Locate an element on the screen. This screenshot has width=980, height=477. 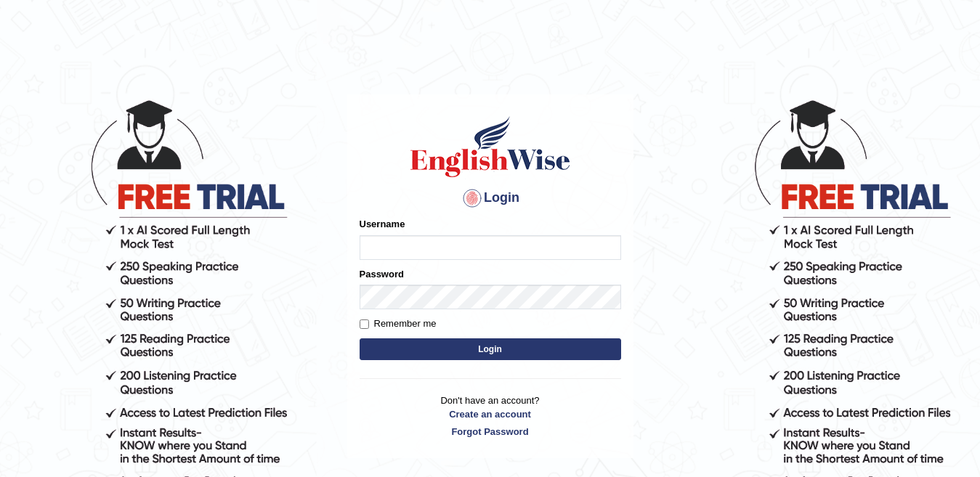
h4: Login is located at coordinates (490, 198).